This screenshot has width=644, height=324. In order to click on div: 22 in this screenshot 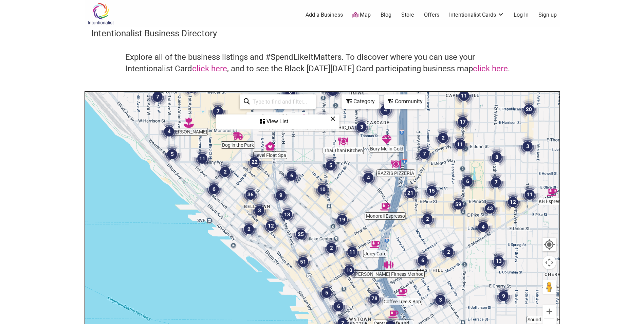, I will do `click(254, 162)`.